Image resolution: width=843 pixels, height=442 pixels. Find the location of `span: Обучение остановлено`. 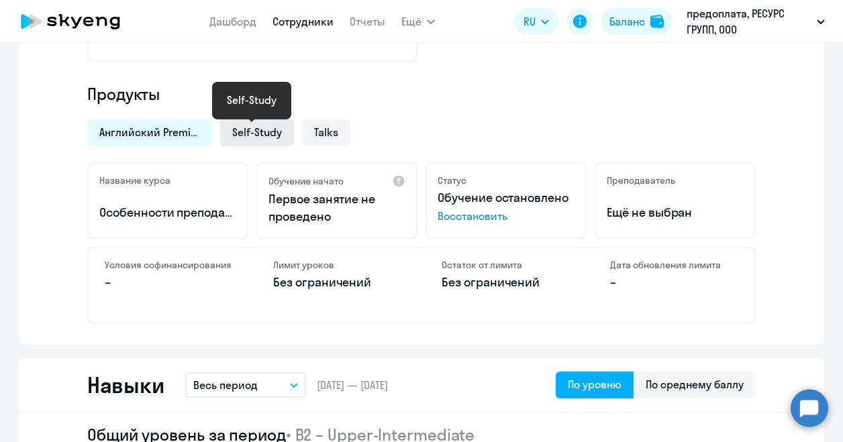

span: Обучение остановлено is located at coordinates (503, 197).